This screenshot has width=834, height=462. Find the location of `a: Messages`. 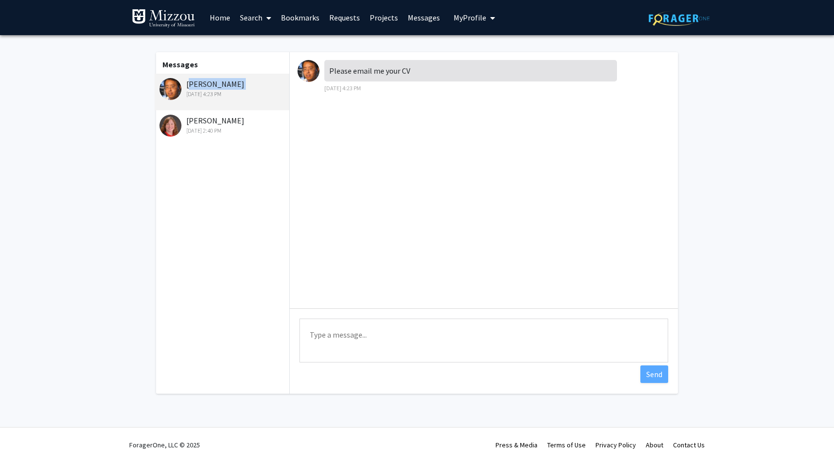

a: Messages is located at coordinates (424, 18).